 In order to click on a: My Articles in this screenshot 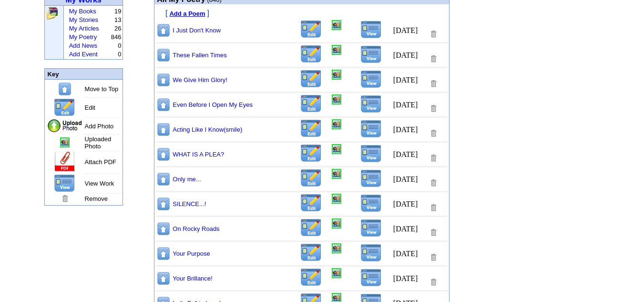, I will do `click(84, 28)`.